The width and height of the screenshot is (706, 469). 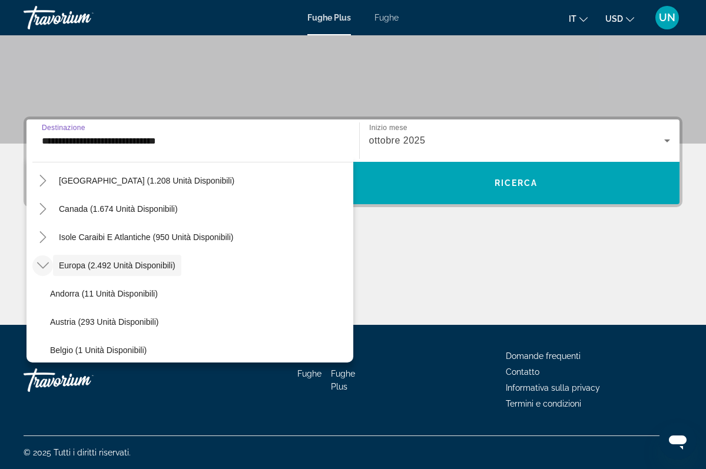 I want to click on span: UN, so click(x=667, y=18).